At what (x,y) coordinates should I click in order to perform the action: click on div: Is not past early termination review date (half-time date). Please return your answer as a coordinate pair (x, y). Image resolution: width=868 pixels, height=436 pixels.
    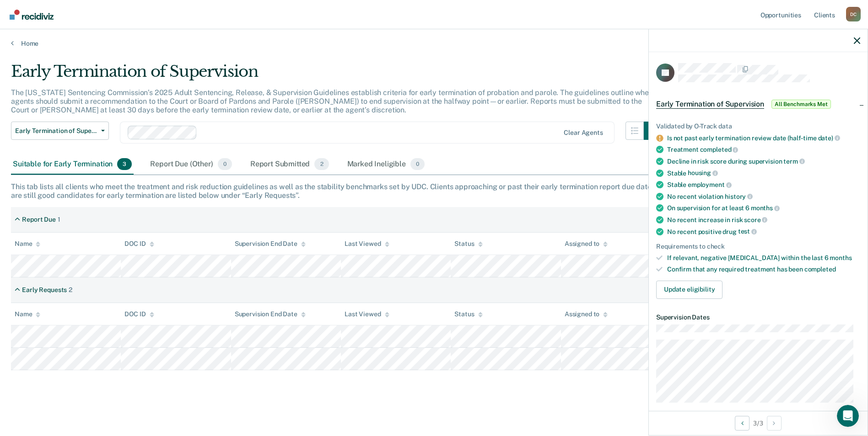
    Looking at the image, I should click on (764, 138).